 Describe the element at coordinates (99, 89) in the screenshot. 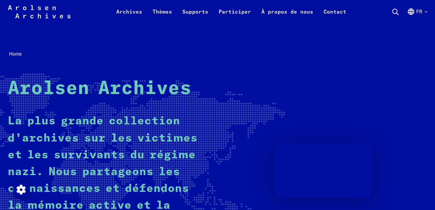

I see `strong: Arolsen Archives` at that location.